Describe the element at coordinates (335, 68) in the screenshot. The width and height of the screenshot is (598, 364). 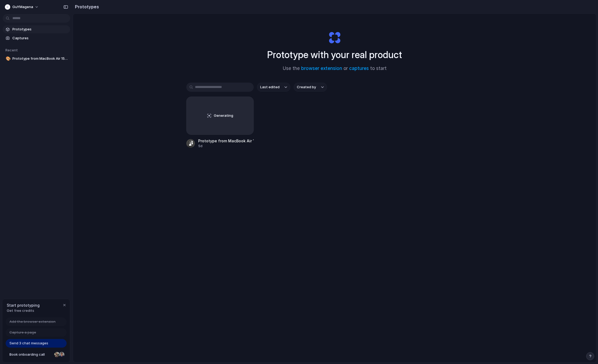
I see `span: Use the or to start` at that location.